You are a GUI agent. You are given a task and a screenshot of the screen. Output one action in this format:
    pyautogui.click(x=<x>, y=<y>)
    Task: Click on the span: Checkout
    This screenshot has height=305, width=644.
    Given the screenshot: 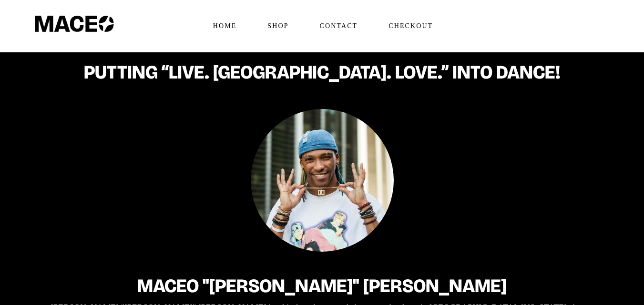 What is the action you would take?
    pyautogui.click(x=410, y=26)
    